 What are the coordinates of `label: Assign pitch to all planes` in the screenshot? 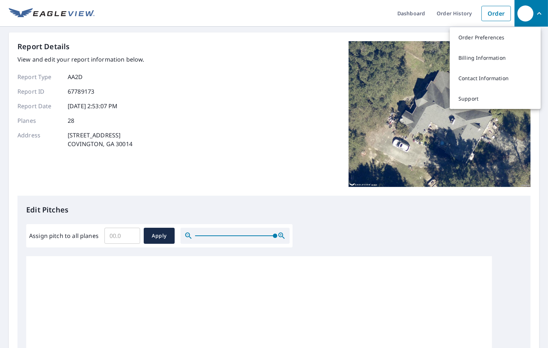 It's located at (64, 235).